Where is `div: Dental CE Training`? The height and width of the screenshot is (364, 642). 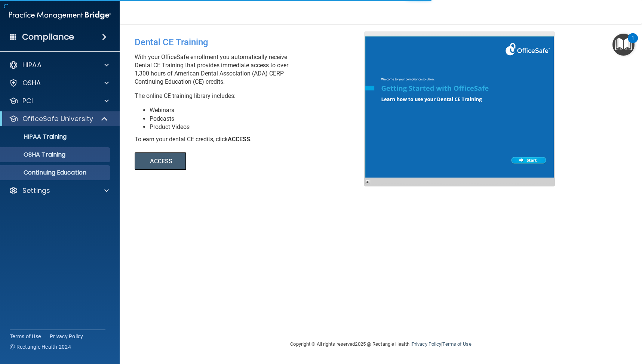 div: Dental CE Training is located at coordinates (252, 42).